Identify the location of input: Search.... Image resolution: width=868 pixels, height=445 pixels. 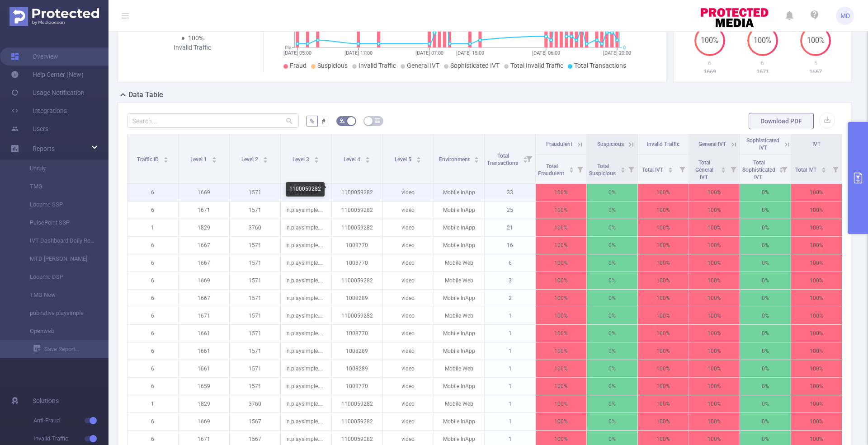
(213, 121).